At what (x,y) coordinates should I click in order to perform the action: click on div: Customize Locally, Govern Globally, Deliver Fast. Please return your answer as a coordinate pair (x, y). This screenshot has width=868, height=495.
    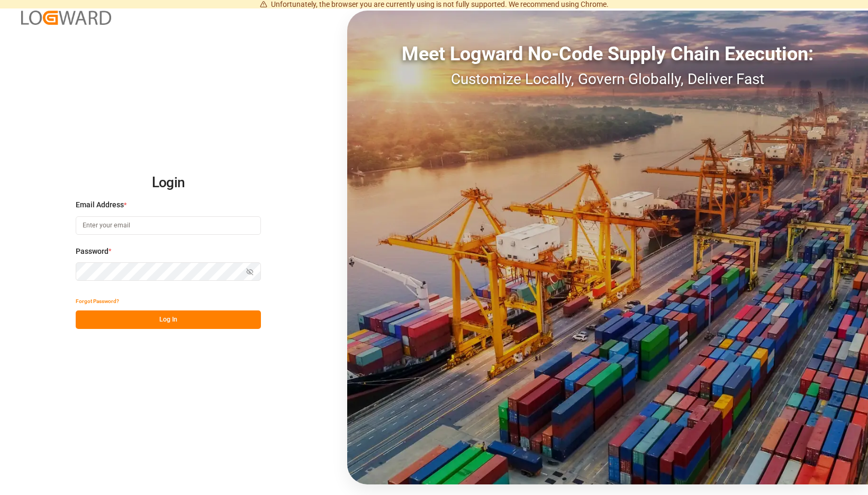
    Looking at the image, I should click on (607, 79).